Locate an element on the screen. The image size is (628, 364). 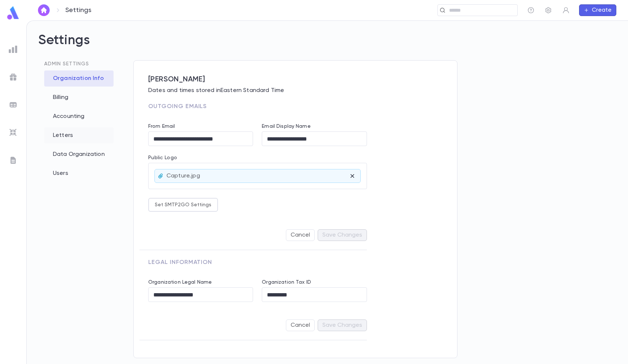
img: logo is located at coordinates (13, 13).